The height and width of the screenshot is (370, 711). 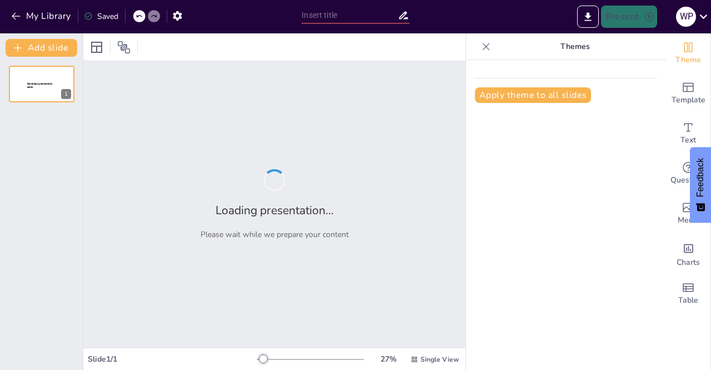 I want to click on span: Media, so click(x=689, y=220).